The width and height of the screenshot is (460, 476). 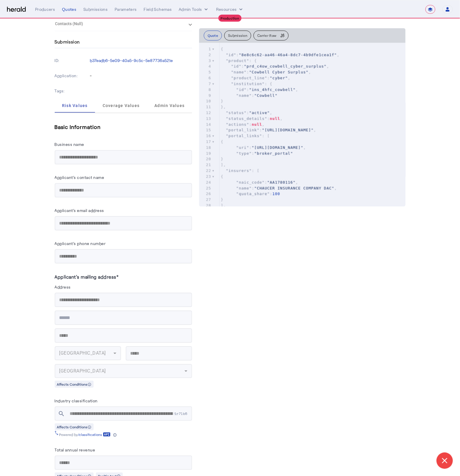 I want to click on div: 15, so click(x=205, y=130).